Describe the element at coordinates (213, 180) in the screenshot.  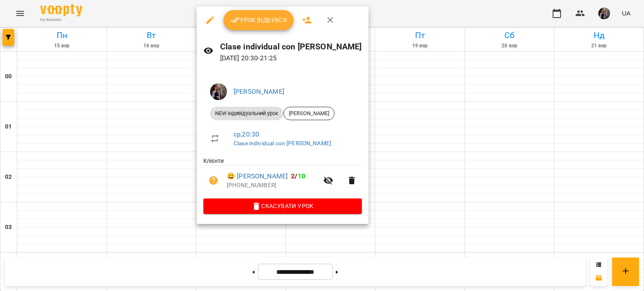
I see `button: Візит ще не сплачено. Додати оплату?` at that location.